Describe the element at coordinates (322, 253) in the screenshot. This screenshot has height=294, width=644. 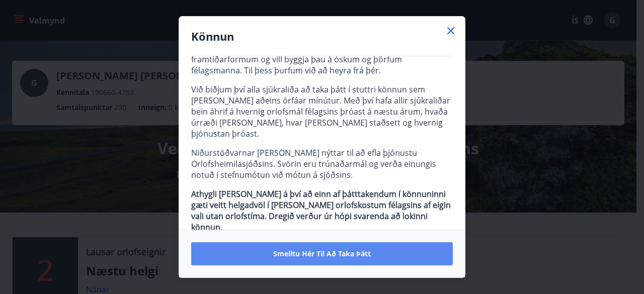
I see `font: Smelltu hér til að taka þátt` at that location.